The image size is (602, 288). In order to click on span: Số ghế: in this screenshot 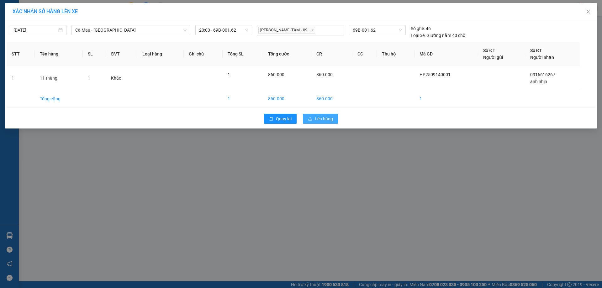, I will do `click(417, 29)`.